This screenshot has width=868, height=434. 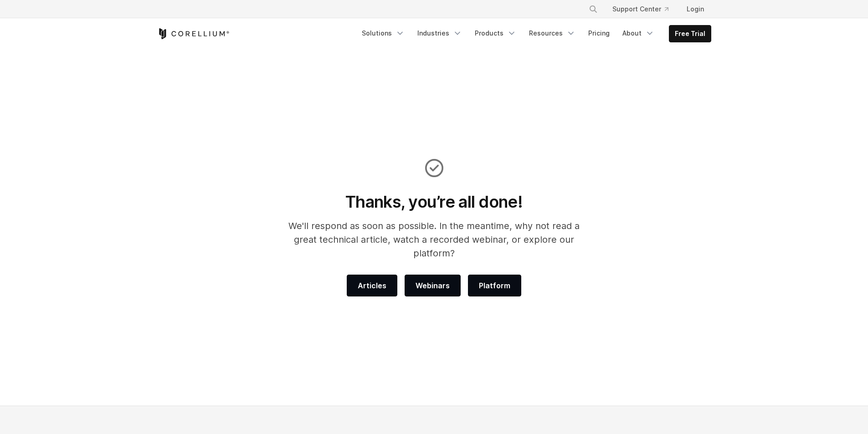 What do you see at coordinates (494, 286) in the screenshot?
I see `a: Platform` at bounding box center [494, 286].